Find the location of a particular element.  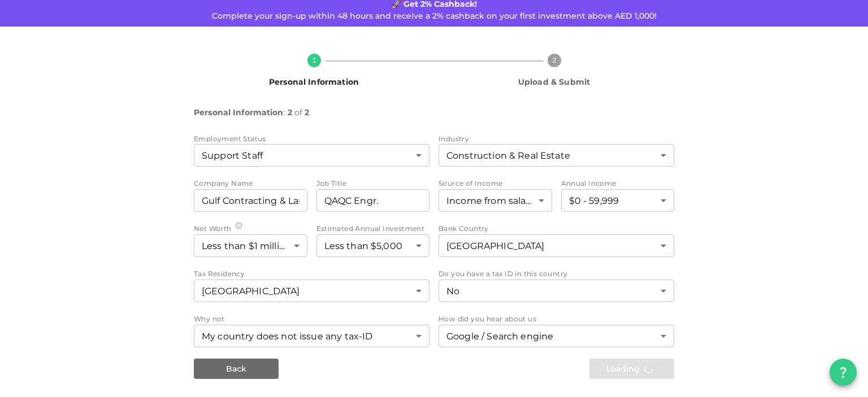

button: question is located at coordinates (842, 372).